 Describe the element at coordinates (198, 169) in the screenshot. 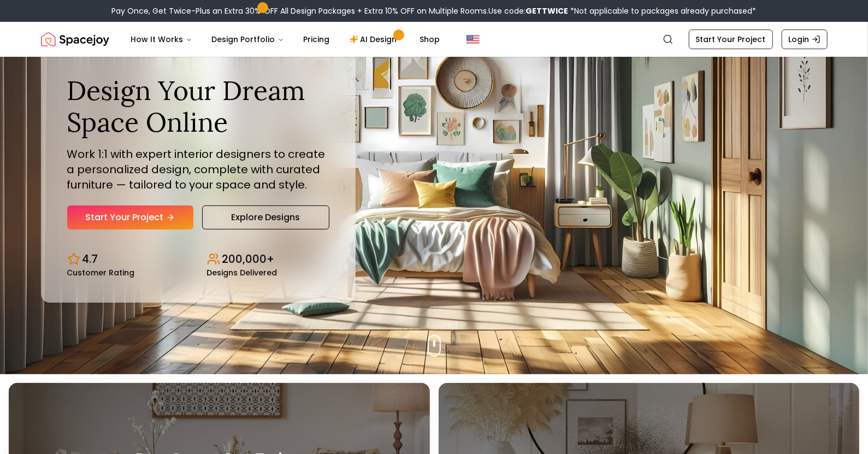

I see `p: Work 1:1 with expert interior designers to create a personalized design, complete with curated fu...` at that location.